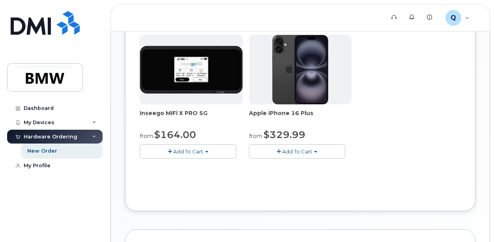  Describe the element at coordinates (285, 134) in the screenshot. I see `span: $329.99` at that location.